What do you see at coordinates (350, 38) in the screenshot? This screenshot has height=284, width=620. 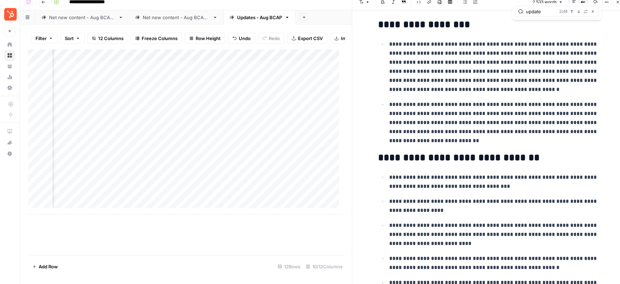 I see `button: Import CSV` at bounding box center [350, 38].